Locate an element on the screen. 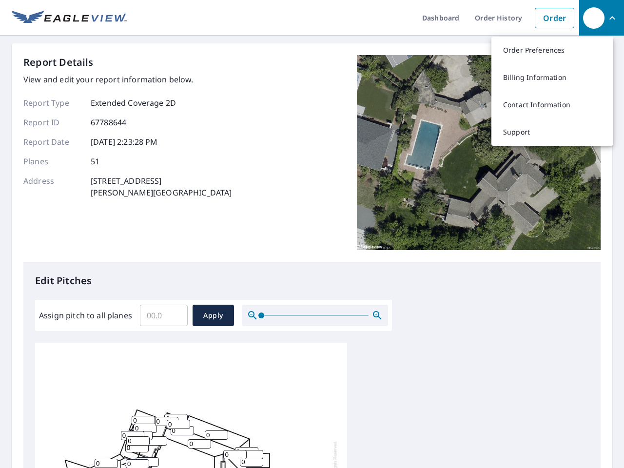  a: Order is located at coordinates (554, 18).